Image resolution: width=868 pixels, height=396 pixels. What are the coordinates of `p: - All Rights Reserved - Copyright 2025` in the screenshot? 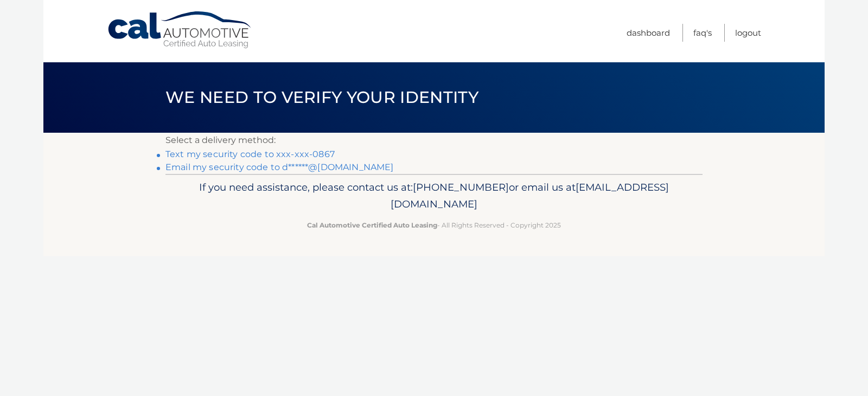 It's located at (434, 225).